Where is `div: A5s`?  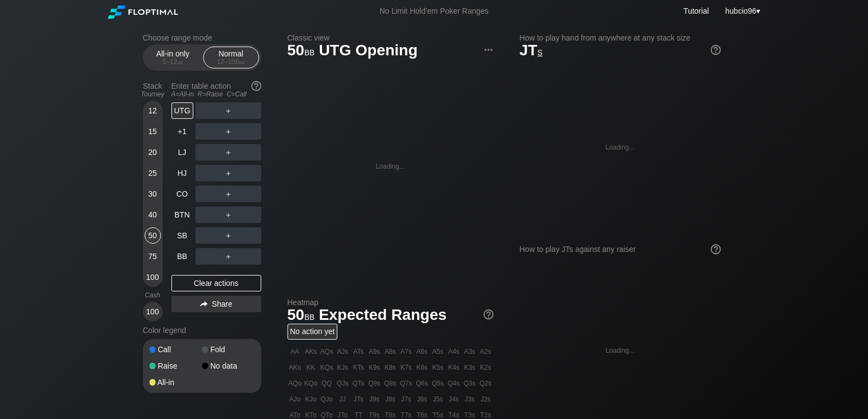
div: A5s is located at coordinates (438, 352).